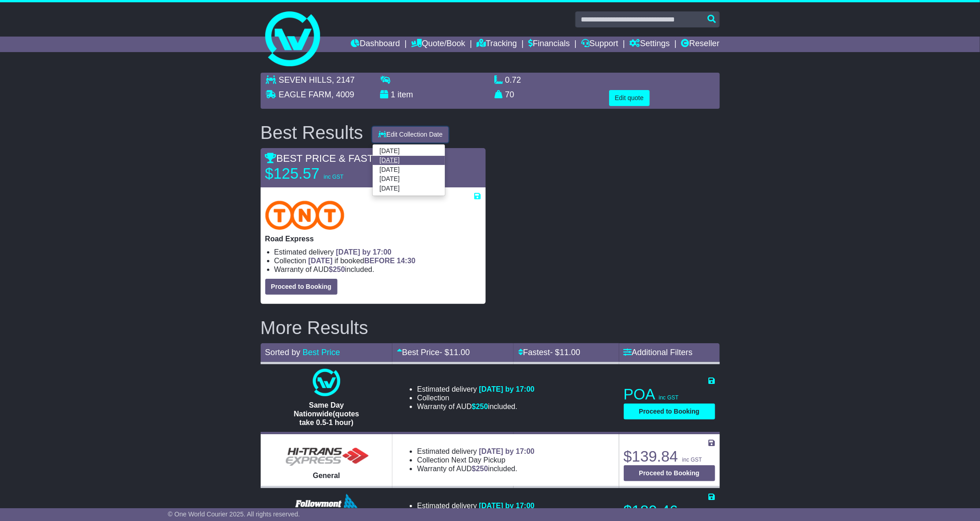 This screenshot has height=521, width=980. What do you see at coordinates (312, 132) in the screenshot?
I see `div: Best Results` at bounding box center [312, 132].